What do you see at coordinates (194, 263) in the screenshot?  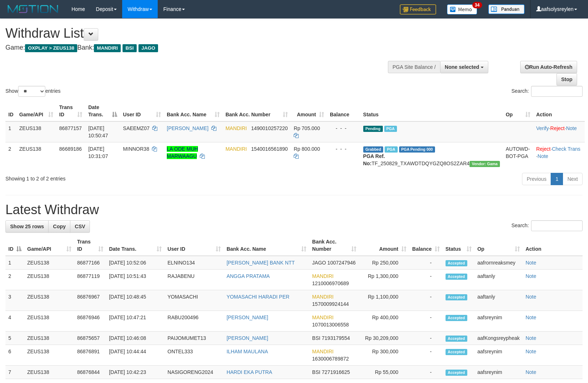 I see `td: ELNINO134` at bounding box center [194, 263].